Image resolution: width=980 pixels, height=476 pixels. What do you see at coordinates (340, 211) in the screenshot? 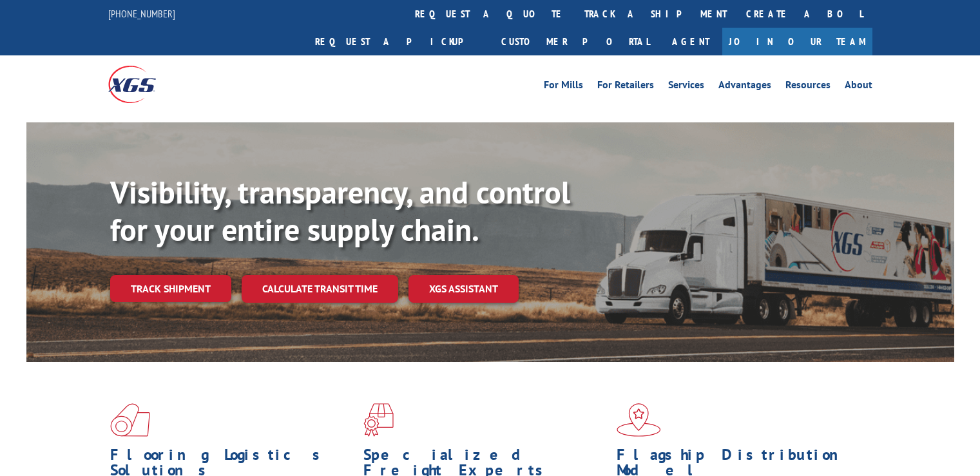
I see `b: Visibility, transparency, and control for your entire supply chain.` at bounding box center [340, 211].